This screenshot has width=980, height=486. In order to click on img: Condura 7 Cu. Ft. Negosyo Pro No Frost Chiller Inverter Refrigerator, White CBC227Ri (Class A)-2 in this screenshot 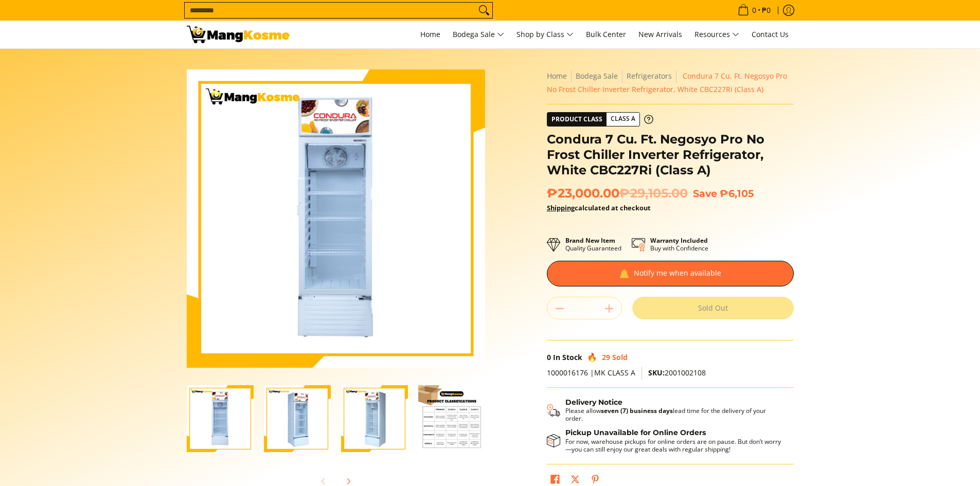, I will do `click(297, 419)`.